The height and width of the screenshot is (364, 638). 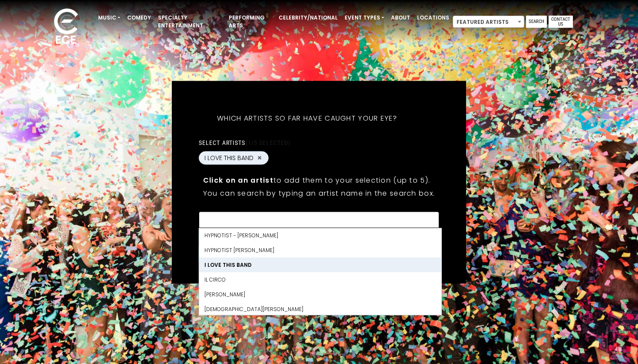 What do you see at coordinates (319, 192) in the screenshot?
I see `p: You can search by typing an artist name in the search box.` at bounding box center [319, 192].